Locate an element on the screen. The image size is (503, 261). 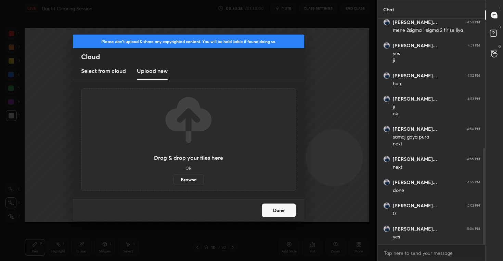
button: Done is located at coordinates (279, 210).